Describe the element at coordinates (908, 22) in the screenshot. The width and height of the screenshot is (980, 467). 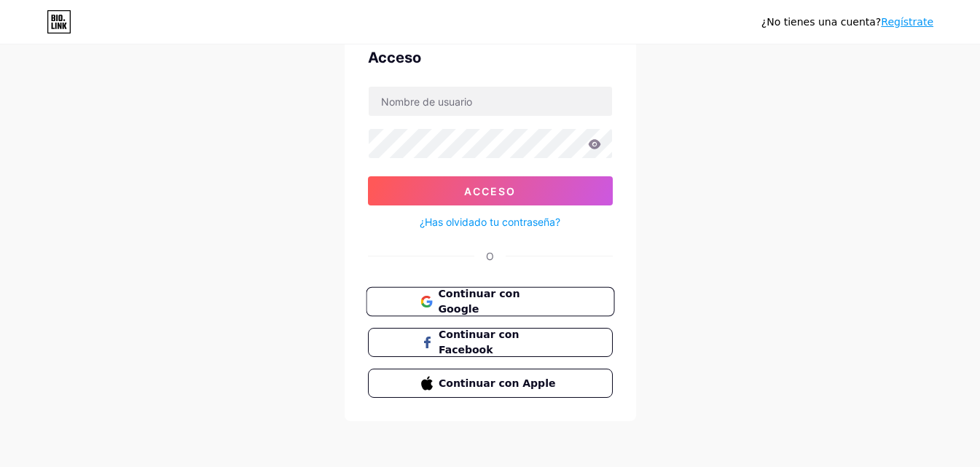
I see `a: Regístrate` at that location.